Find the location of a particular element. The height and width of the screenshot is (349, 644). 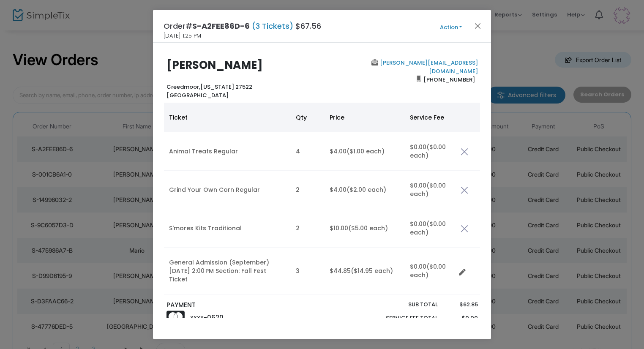

div: Data table is located at coordinates (322, 198).